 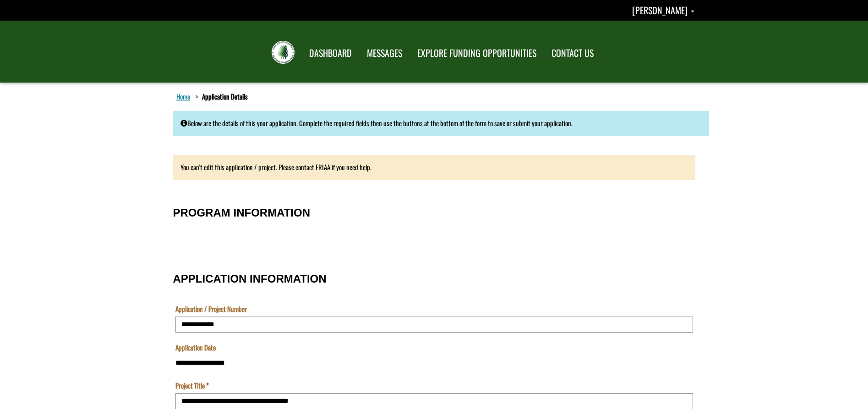 I want to click on a: MESSAGES, so click(x=384, y=53).